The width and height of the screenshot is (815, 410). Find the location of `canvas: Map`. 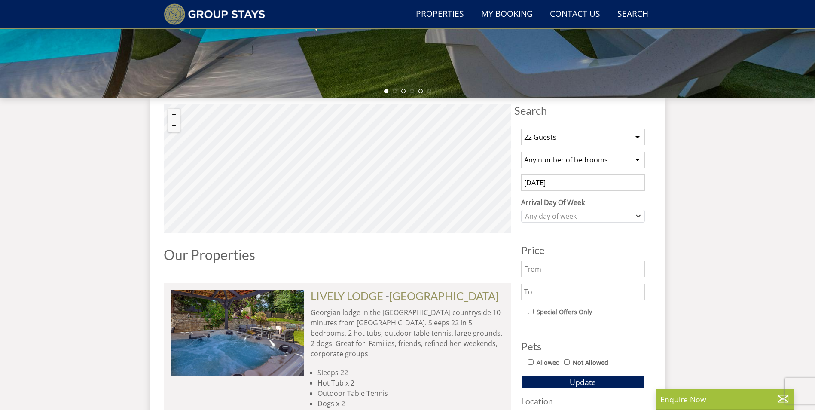

canvas: Map is located at coordinates (337, 169).